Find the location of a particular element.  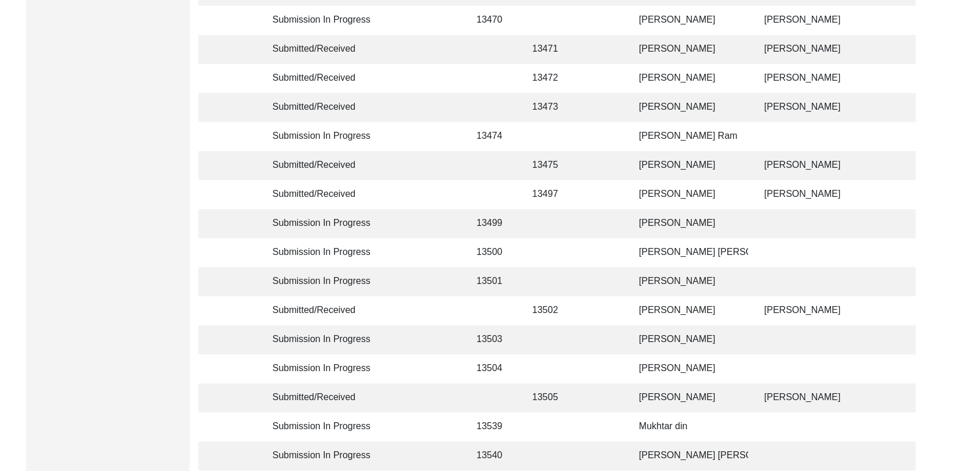

td: 13475 is located at coordinates (551, 165).